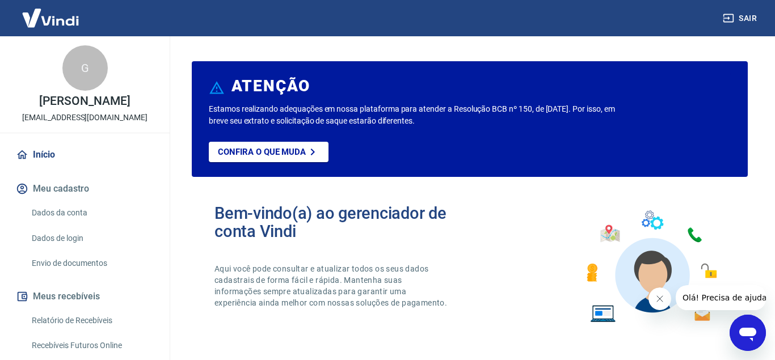 The width and height of the screenshot is (775, 360). Describe the element at coordinates (85, 155) in the screenshot. I see `a: Início` at that location.